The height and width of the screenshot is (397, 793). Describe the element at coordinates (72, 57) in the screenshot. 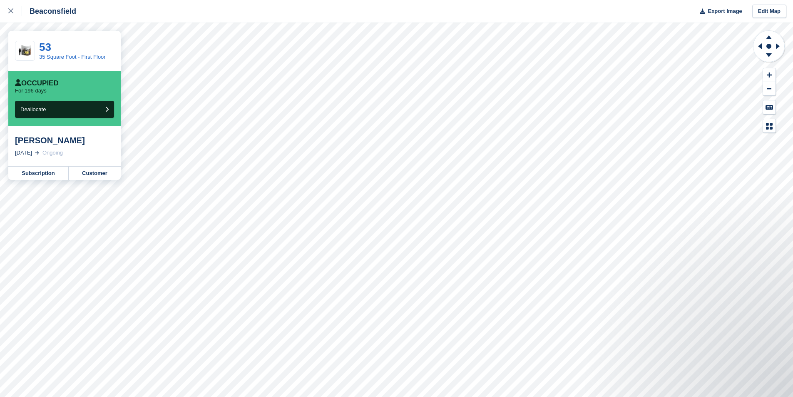

I see `a: 35 Square Foot - First Floor` at that location.